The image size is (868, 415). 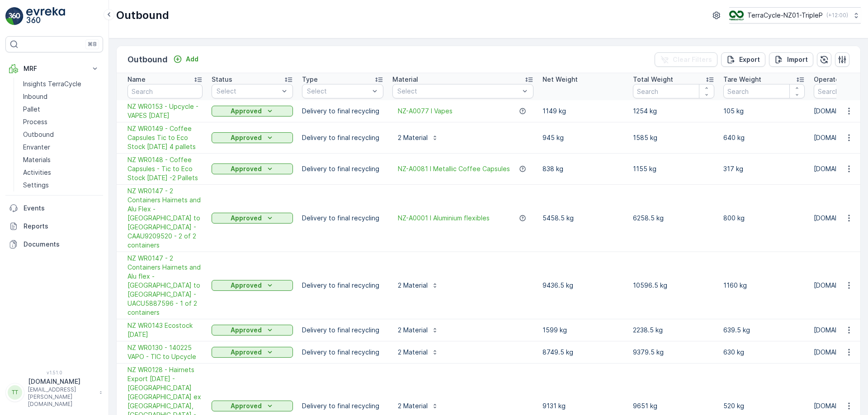 I want to click on a: Insights TerraCycle, so click(x=61, y=84).